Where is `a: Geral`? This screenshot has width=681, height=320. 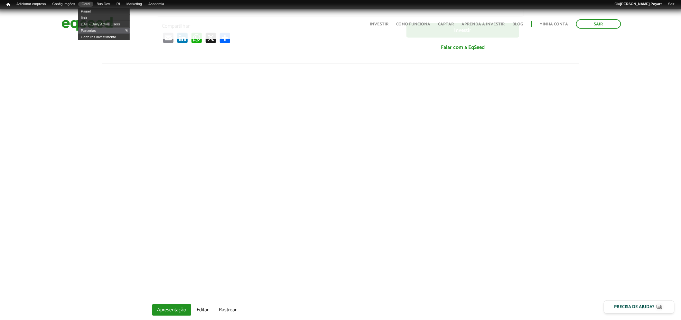
a: Geral is located at coordinates (86, 4).